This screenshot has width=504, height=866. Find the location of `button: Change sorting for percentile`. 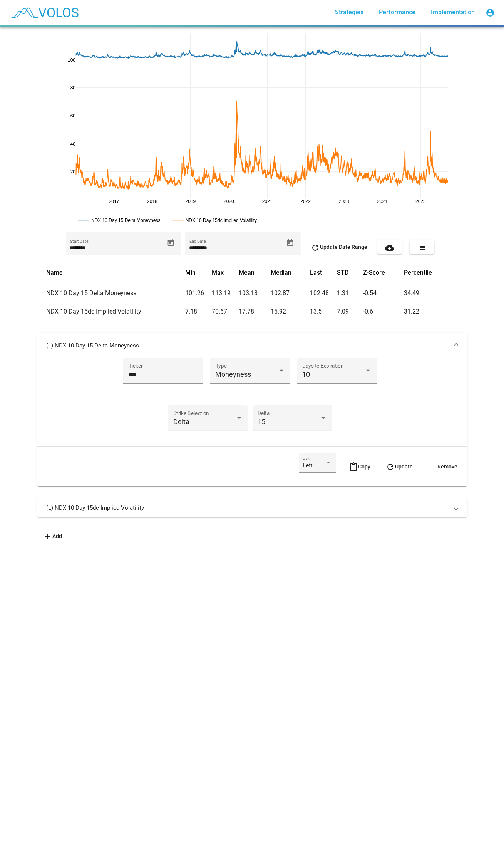

button: Change sorting for percentile is located at coordinates (418, 273).